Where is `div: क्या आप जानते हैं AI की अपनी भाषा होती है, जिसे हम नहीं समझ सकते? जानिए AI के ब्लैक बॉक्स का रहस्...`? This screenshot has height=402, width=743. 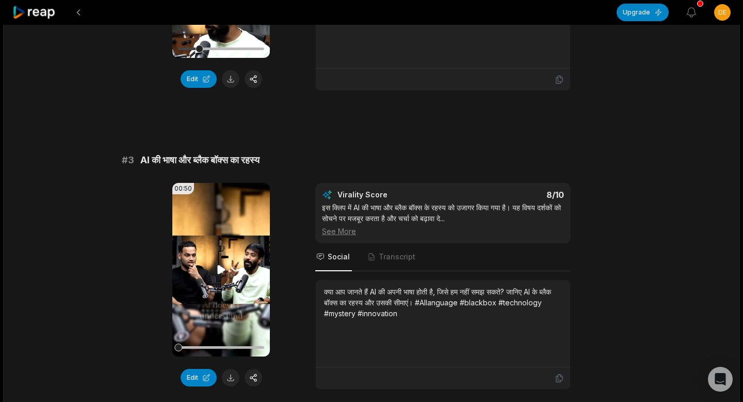 div: क्या आप जानते हैं AI की अपनी भाषा होती है, जिसे हम नहीं समझ सकते? जानिए AI के ब्लैक बॉक्स का रहस्... is located at coordinates (443, 302).